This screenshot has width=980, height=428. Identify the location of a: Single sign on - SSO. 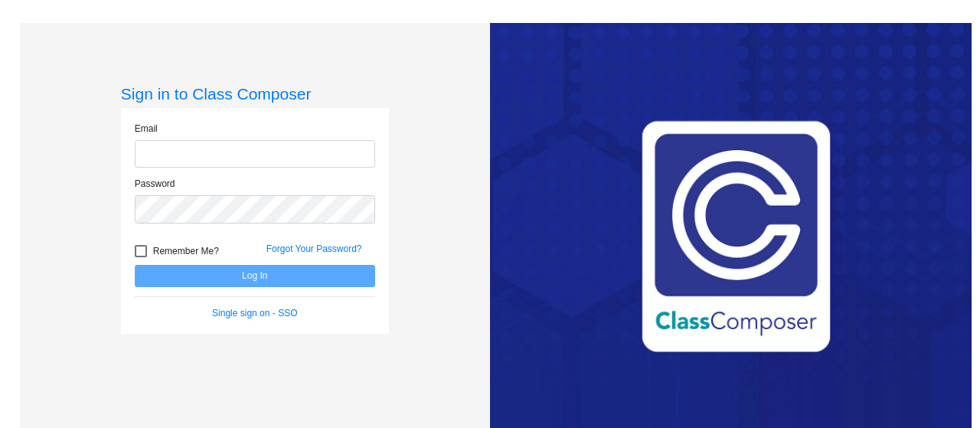
(254, 313).